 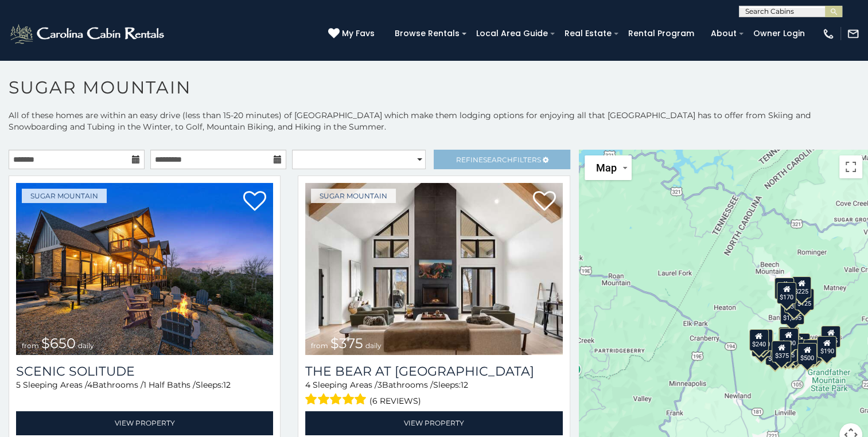 What do you see at coordinates (775, 354) in the screenshot?
I see `div: $650` at bounding box center [775, 354].